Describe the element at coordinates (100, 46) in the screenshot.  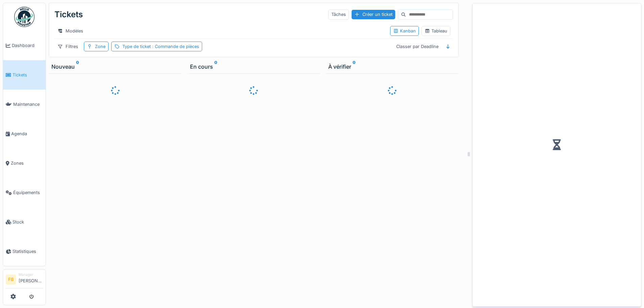
I see `div: Zone` at that location.